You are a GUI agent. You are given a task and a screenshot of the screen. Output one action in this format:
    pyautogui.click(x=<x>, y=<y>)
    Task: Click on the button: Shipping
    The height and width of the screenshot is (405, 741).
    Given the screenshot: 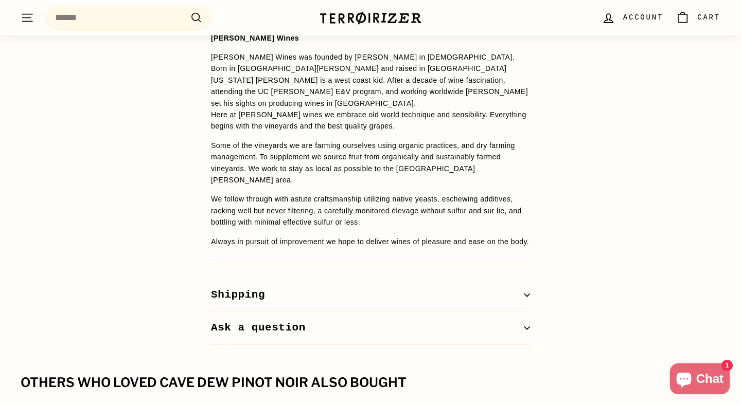 What is the action you would take?
    pyautogui.click(x=370, y=295)
    